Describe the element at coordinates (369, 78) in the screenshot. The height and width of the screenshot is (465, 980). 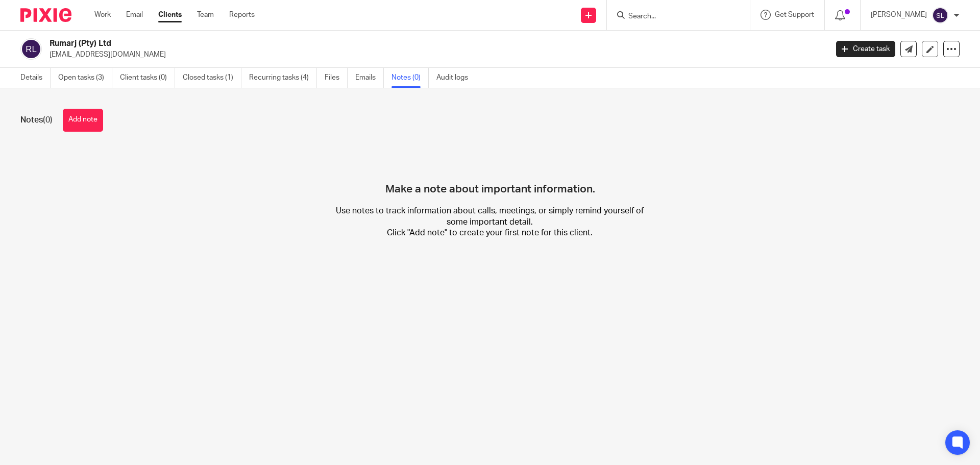
I see `a: Emails` at that location.